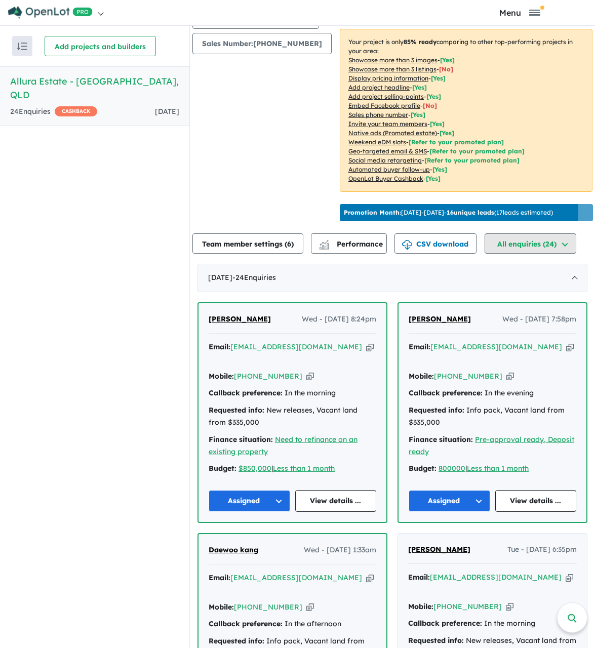  What do you see at coordinates (324, 243) in the screenshot?
I see `img: line-chart.svg` at bounding box center [324, 243].